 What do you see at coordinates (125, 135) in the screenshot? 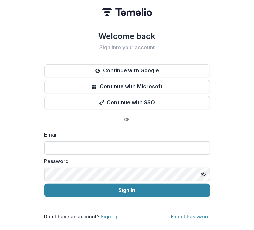
I see `label: Email` at bounding box center [125, 135].